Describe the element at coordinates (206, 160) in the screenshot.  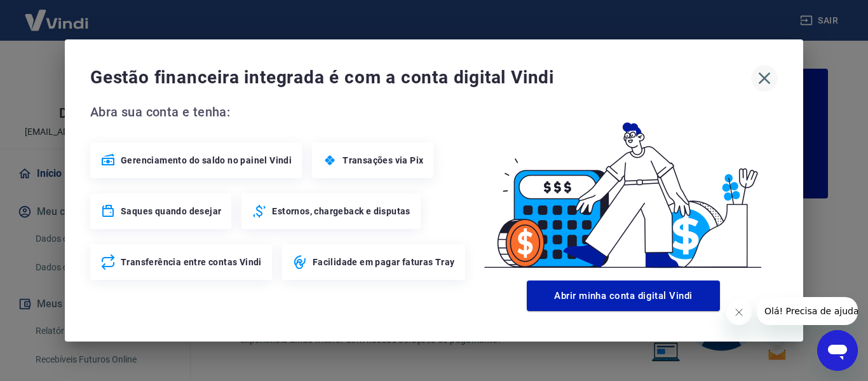
I see `span: Gerenciamento do saldo no painel Vindi` at that location.